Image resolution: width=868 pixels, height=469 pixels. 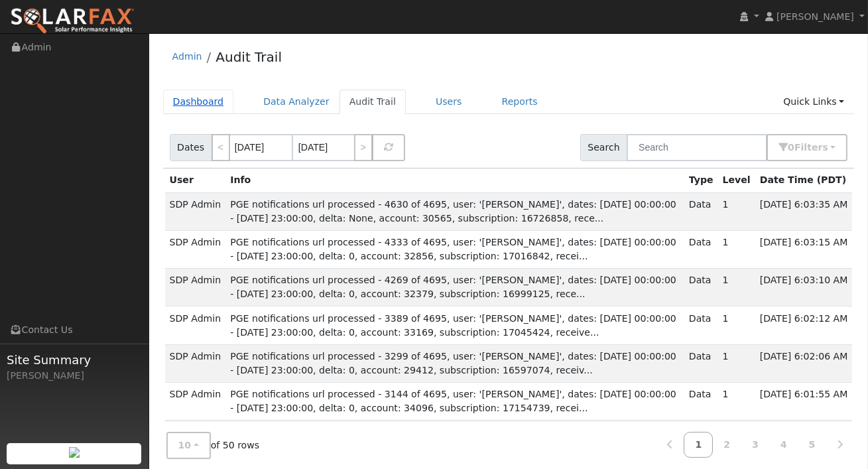 What do you see at coordinates (297, 102) in the screenshot?
I see `a: Data Analyzer` at bounding box center [297, 102].